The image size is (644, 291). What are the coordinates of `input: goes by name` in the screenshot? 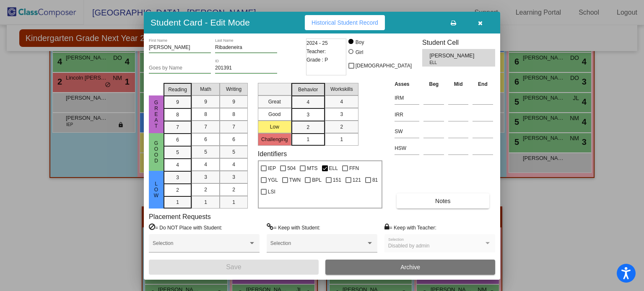 It's located at (180, 68).